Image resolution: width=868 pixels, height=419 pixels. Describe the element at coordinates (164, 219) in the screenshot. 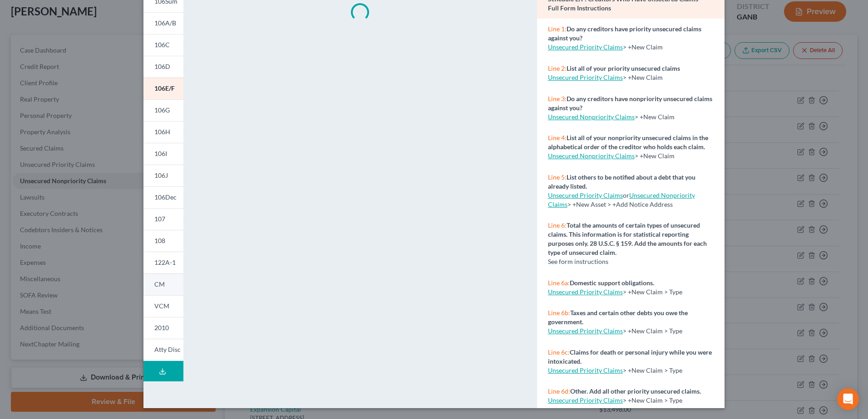

I see `a: 107` at that location.